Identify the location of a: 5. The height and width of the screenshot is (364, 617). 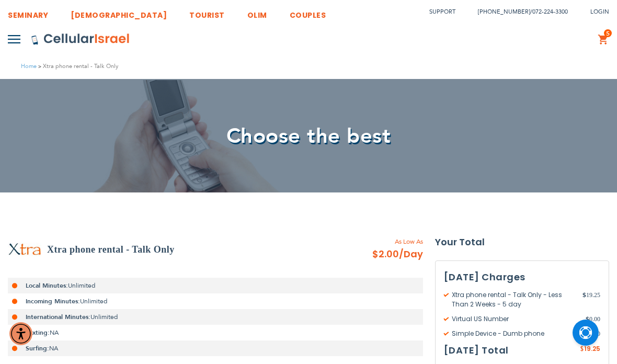
(603, 40).